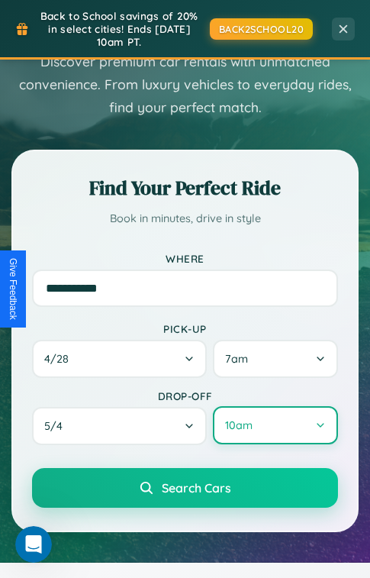 Image resolution: width=370 pixels, height=578 pixels. What do you see at coordinates (57, 426) in the screenshot?
I see `span: 5 / 4` at bounding box center [57, 426].